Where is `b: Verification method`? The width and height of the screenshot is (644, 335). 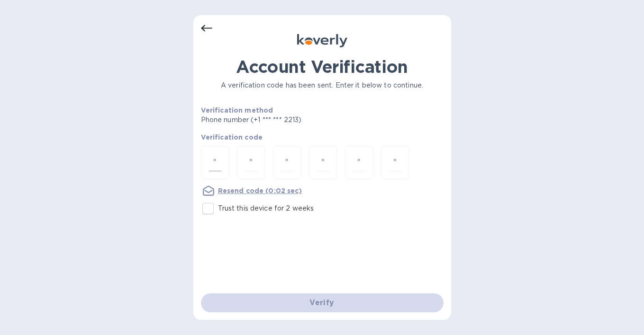
b: Verification method is located at coordinates (237, 110).